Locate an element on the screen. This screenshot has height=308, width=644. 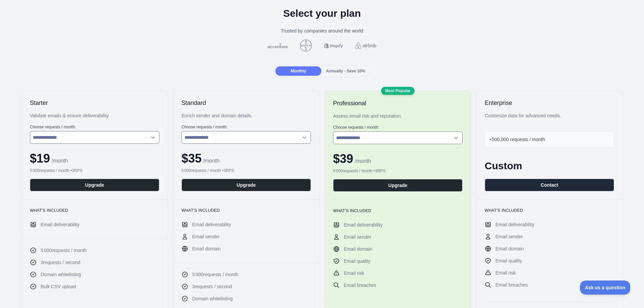
span: +500,000 requests / month is located at coordinates (517, 139).